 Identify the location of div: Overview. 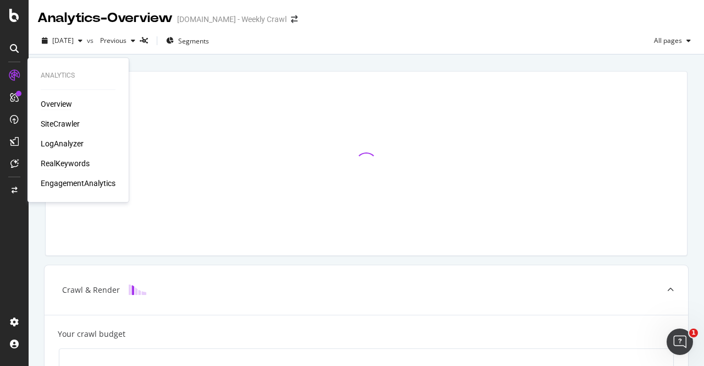
(56, 104).